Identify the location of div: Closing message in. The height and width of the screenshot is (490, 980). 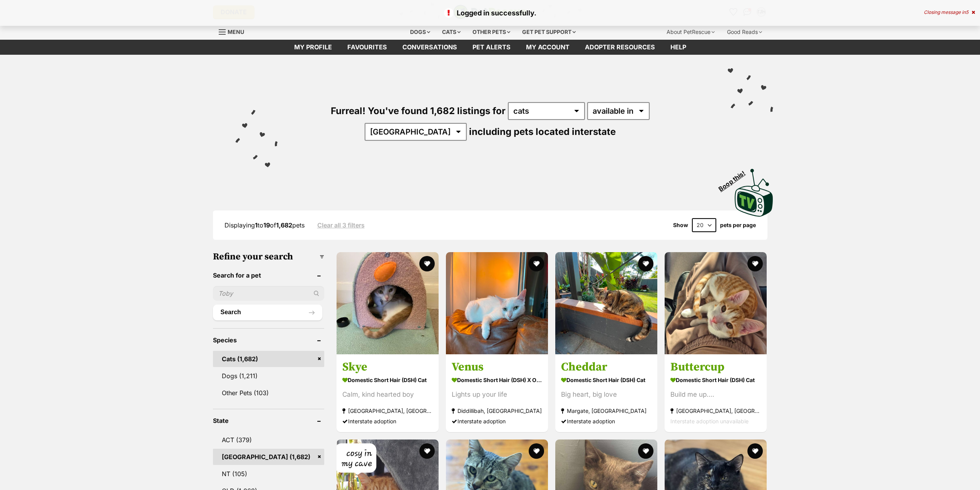
(949, 13).